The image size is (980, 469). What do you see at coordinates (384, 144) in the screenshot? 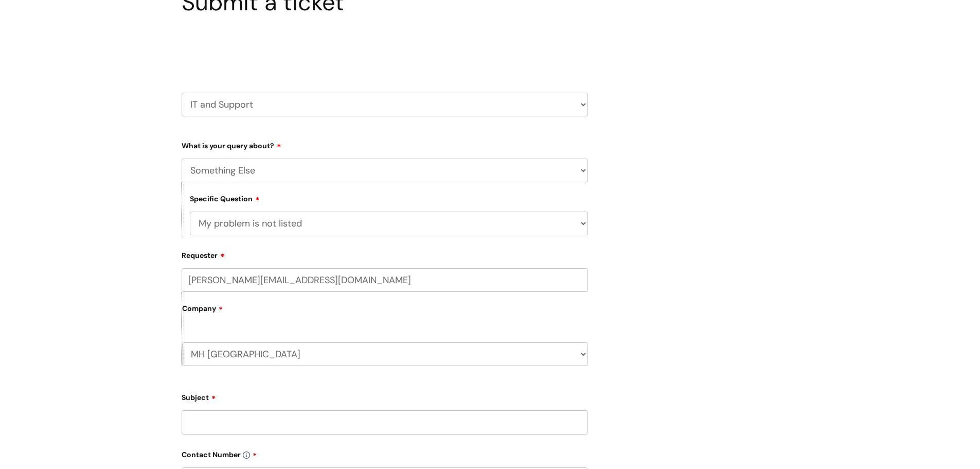
I see `label: What is your query about?` at bounding box center [384, 144].